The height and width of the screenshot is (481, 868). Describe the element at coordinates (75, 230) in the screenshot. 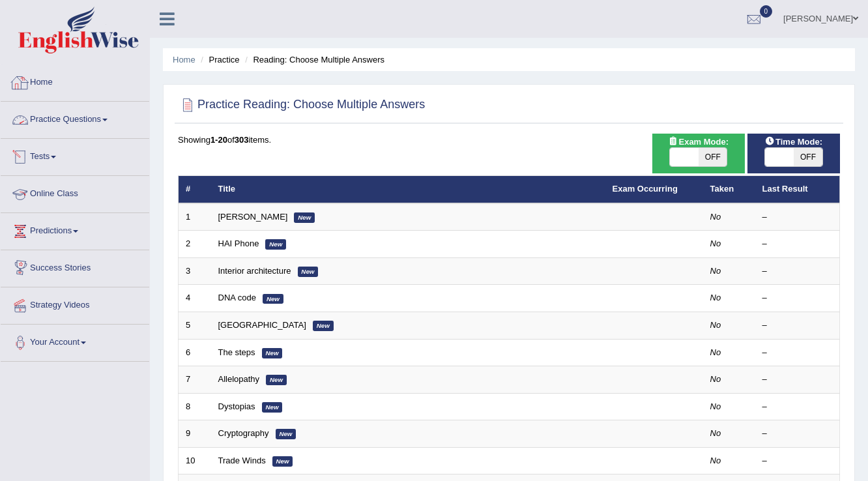

I see `a: Predictions` at that location.